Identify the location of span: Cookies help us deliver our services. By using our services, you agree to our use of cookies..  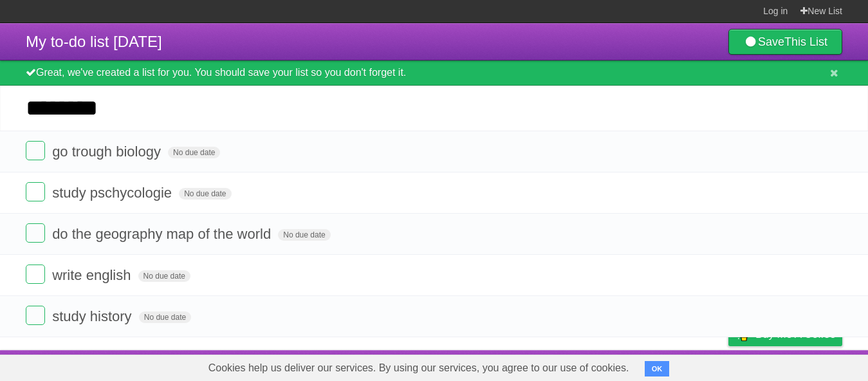
(419, 368).